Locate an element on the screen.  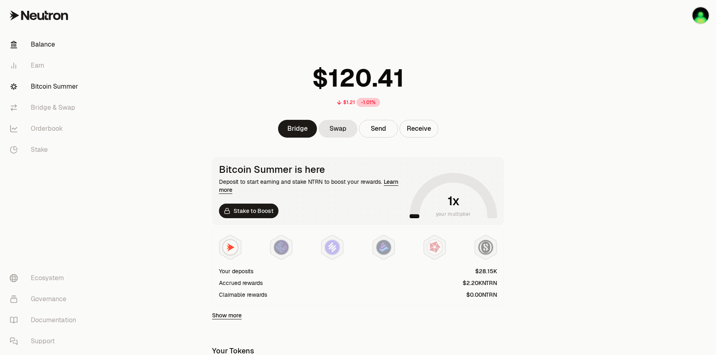
div: Your deposits is located at coordinates (236, 271).